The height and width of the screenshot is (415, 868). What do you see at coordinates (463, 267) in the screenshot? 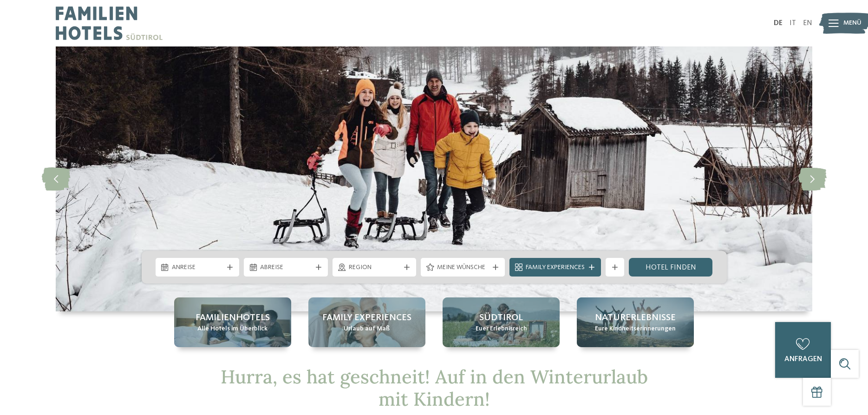
I see `span: Meine Wünsche` at bounding box center [463, 267].